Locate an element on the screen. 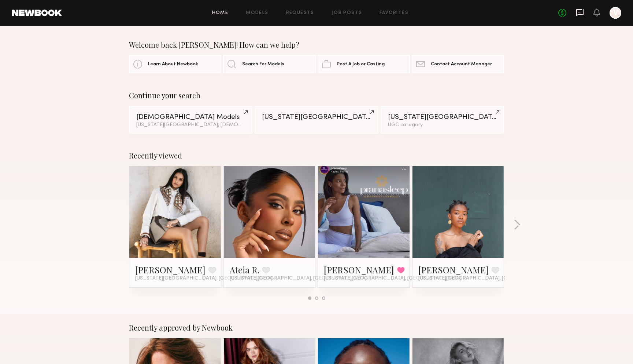 This screenshot has height=364, width=633. a: Post A Job or Casting is located at coordinates (364, 64).